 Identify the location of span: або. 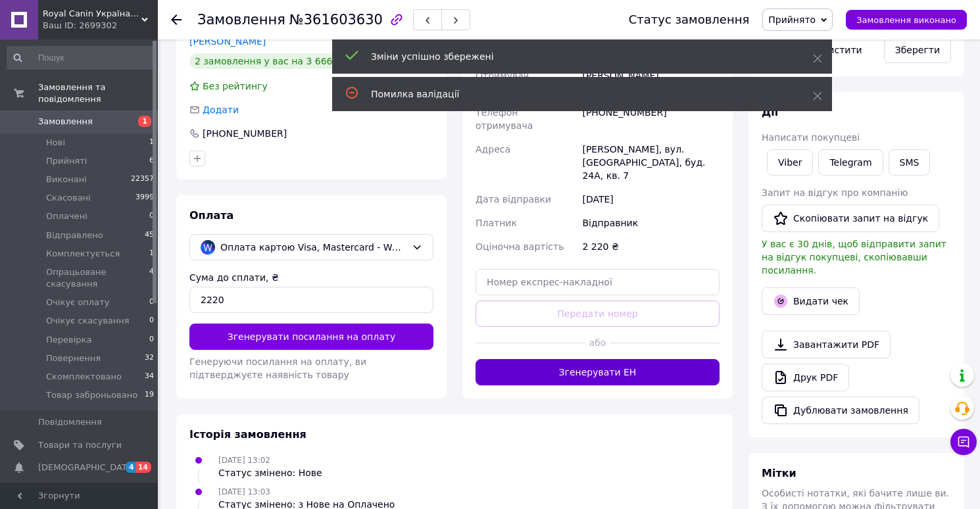
(597, 343).